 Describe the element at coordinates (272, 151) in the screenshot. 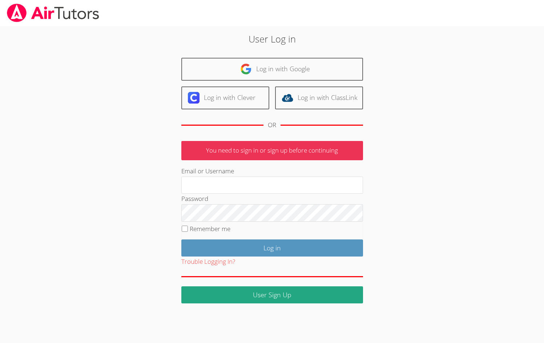

I see `p: You need to sign in or sign up before continuing` at that location.